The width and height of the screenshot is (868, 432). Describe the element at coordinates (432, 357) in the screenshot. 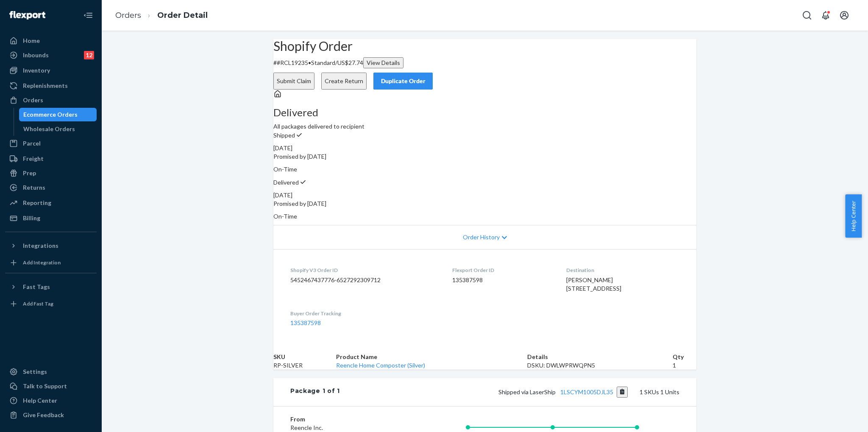

I see `th: Product Name` at that location.